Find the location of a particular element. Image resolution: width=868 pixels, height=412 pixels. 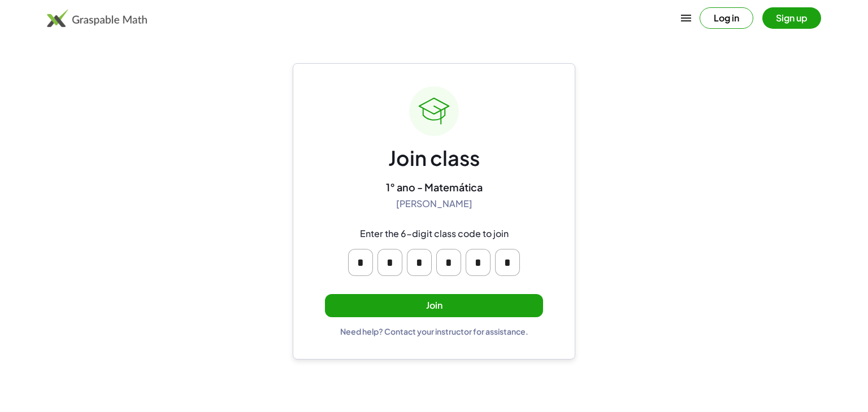

input: Please enter OTP character 1 is located at coordinates (360, 263).